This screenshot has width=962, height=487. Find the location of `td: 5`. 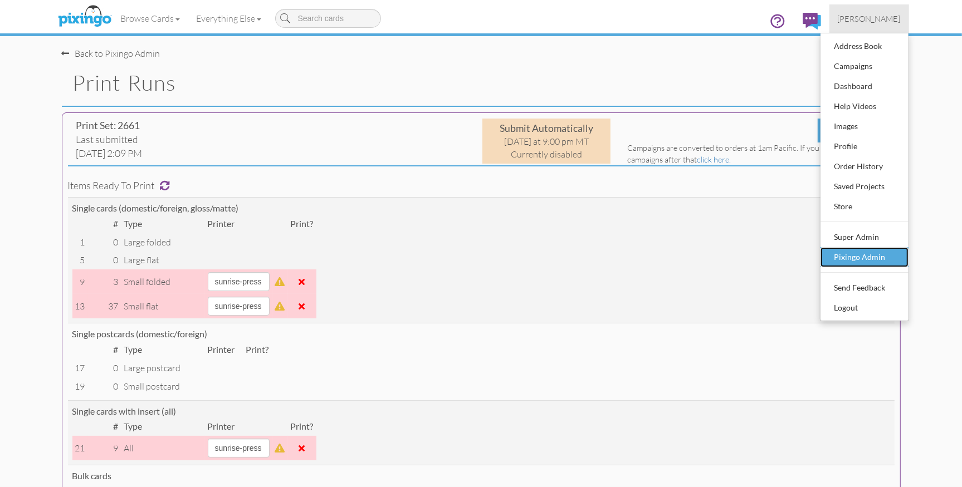

td: 5 is located at coordinates (80, 260).